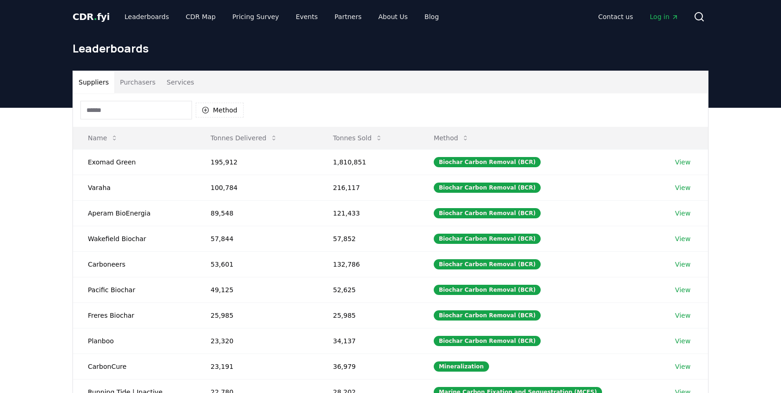  What do you see at coordinates (147, 17) in the screenshot?
I see `a: Leaderboards` at bounding box center [147, 17].